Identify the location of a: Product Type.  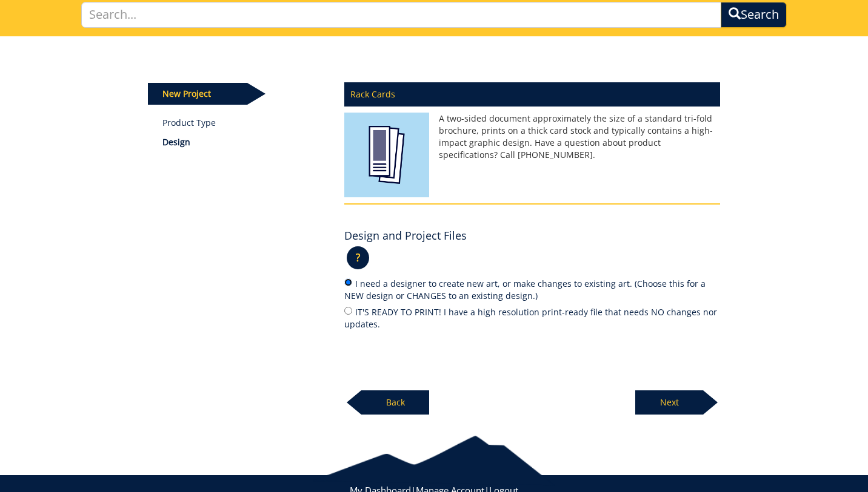
(244, 123).